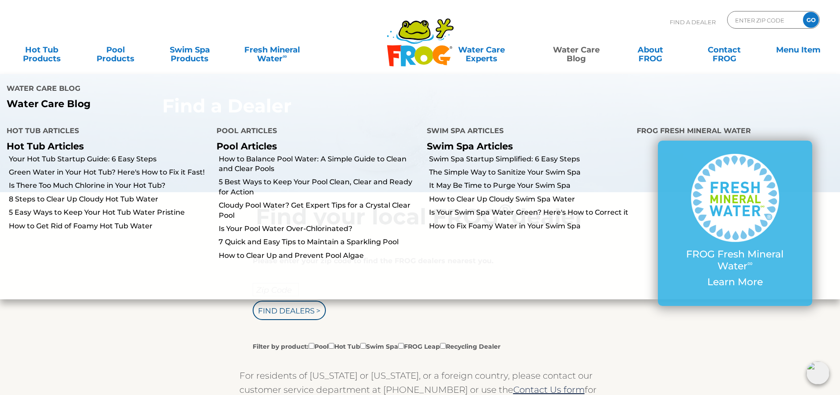 The height and width of the screenshot is (395, 840). What do you see at coordinates (210, 104) in the screenshot?
I see `p: Water Care Blog` at bounding box center [210, 104].